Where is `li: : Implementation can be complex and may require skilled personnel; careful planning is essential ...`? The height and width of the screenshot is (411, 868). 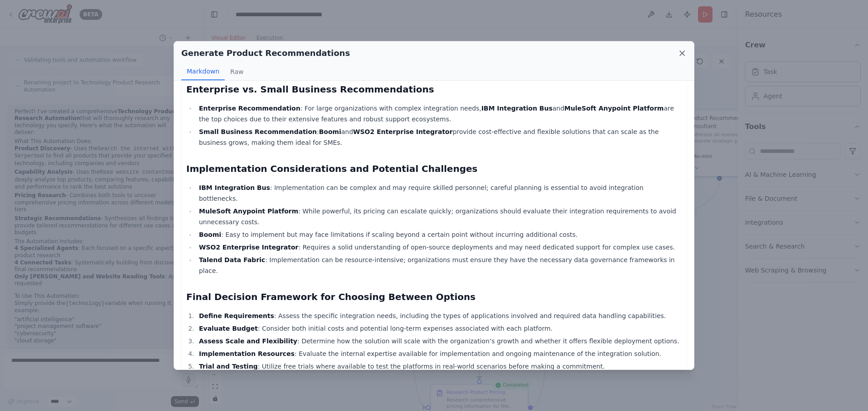 li: : Implementation can be complex and may require skilled personnel; careful planning is essential ... is located at coordinates (439, 194).